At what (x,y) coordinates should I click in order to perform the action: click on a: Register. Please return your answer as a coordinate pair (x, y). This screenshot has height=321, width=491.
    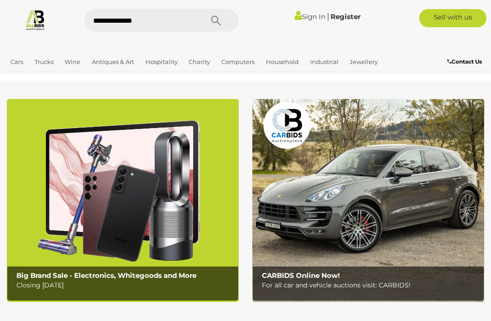
    Looking at the image, I should click on (345, 16).